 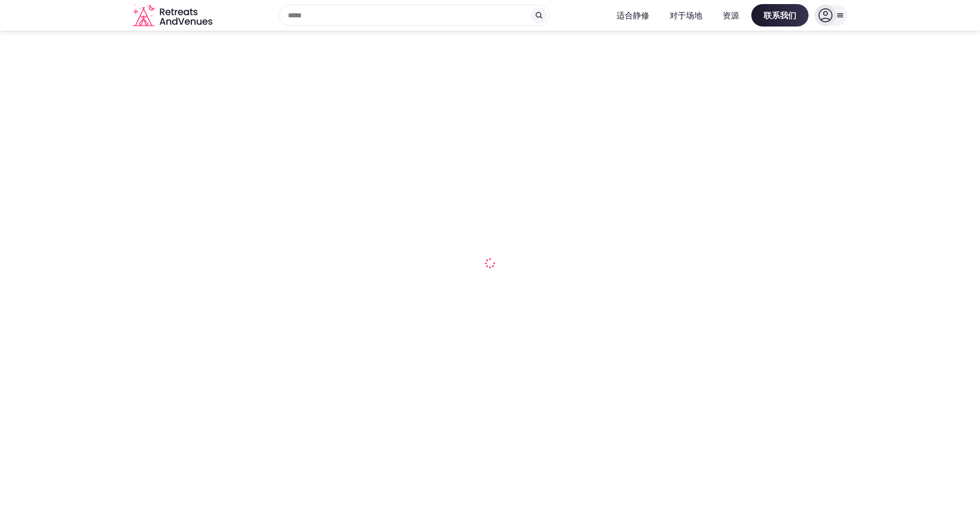 What do you see at coordinates (686, 15) in the screenshot?
I see `button: 对于场地` at bounding box center [686, 15].